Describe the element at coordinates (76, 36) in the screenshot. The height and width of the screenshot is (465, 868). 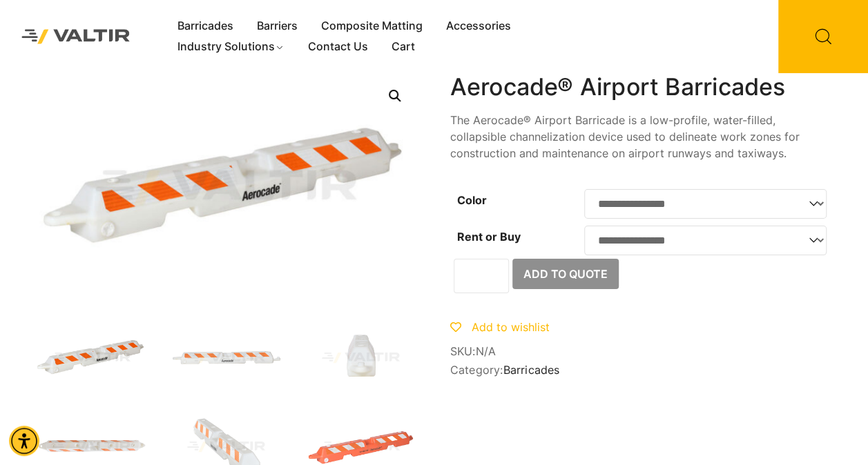
I see `img: Valtir Rentals` at that location.